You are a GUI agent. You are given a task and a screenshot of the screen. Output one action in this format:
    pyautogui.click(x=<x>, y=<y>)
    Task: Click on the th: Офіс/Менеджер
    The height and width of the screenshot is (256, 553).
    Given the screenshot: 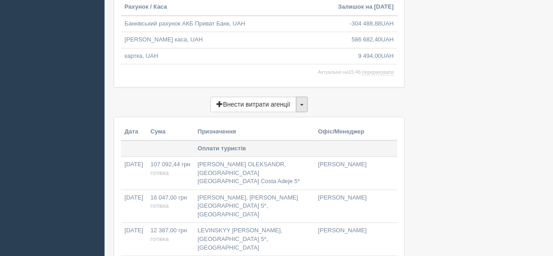 What is the action you would take?
    pyautogui.click(x=356, y=132)
    